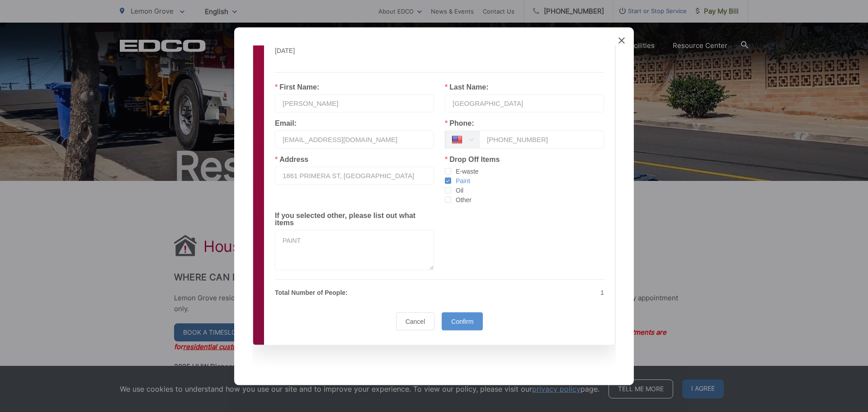 The image size is (868, 412). I want to click on input: example@mail.com, so click(354, 140).